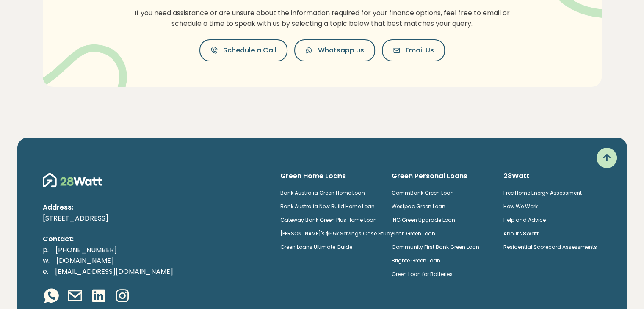  What do you see at coordinates (423, 192) in the screenshot?
I see `a: CommBank Green Loan` at bounding box center [423, 192].